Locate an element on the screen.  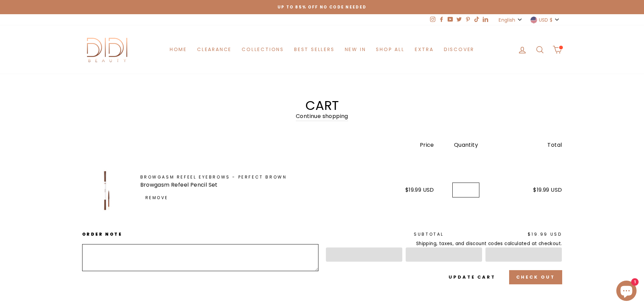
button: Check out is located at coordinates (536, 277).